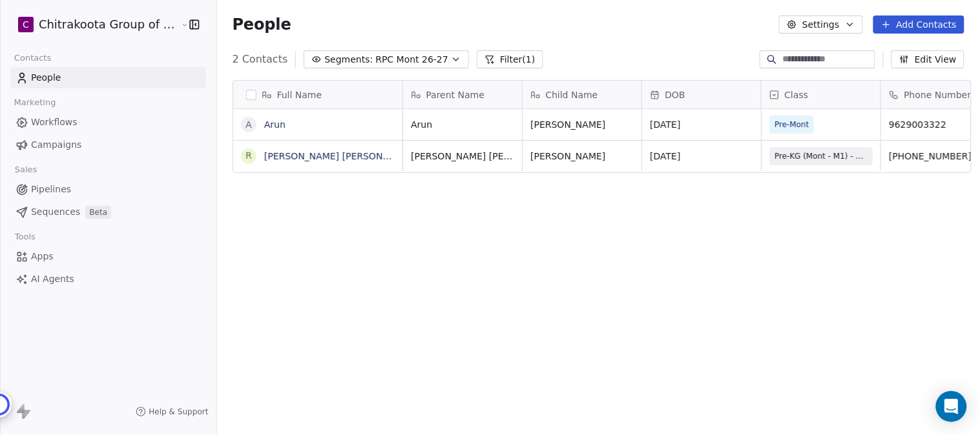  I want to click on span: Marketing, so click(35, 103).